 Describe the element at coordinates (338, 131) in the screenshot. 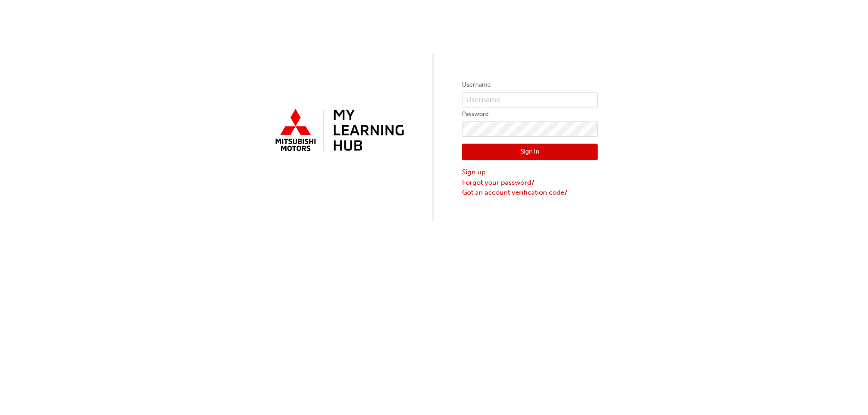

I see `img: mmal` at that location.